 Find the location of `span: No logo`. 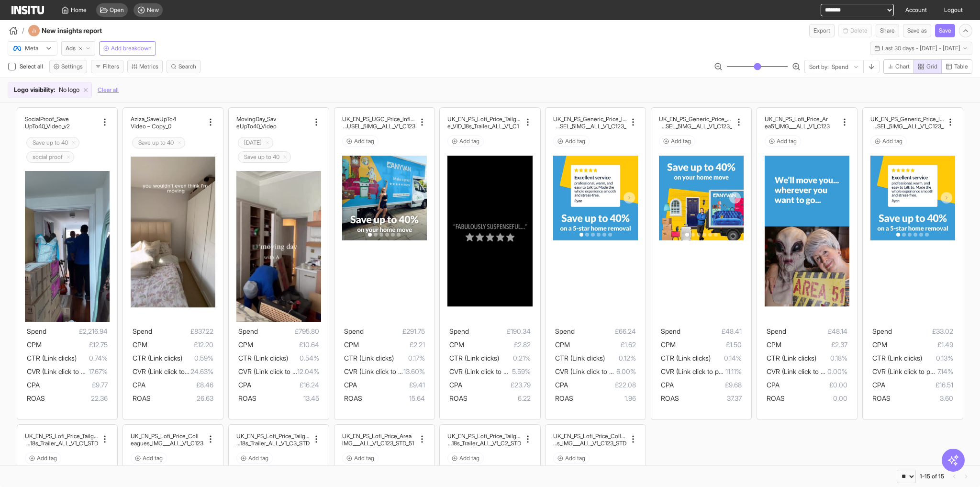

span: No logo is located at coordinates (69, 90).